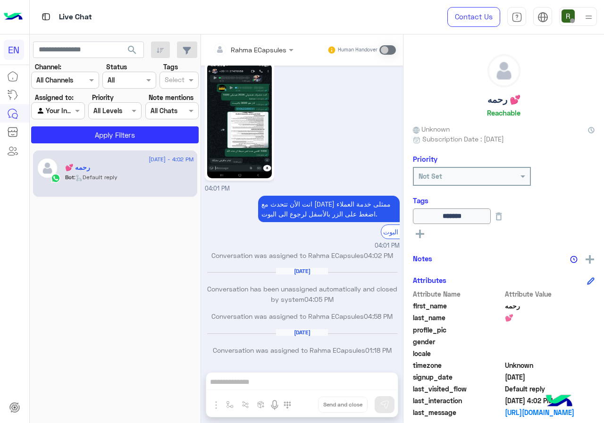 This screenshot has width=604, height=423. Describe the element at coordinates (458, 330) in the screenshot. I see `span: profile_pic` at that location.